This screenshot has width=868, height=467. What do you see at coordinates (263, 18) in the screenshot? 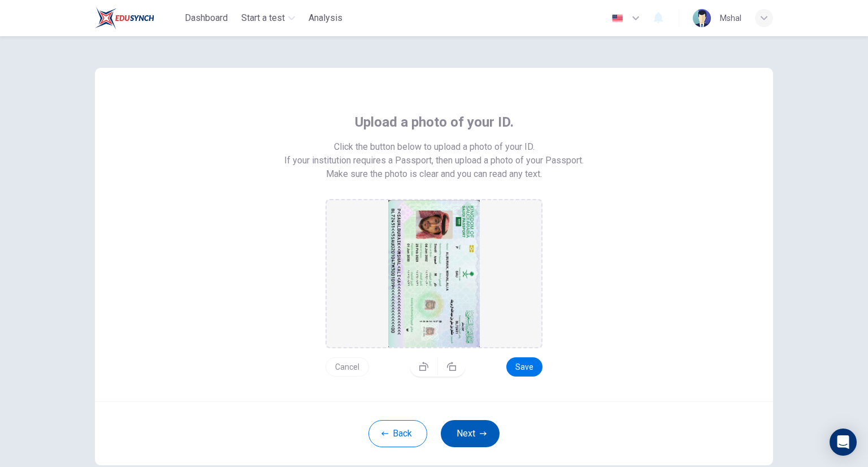
I see `span: Start a test` at bounding box center [263, 18].